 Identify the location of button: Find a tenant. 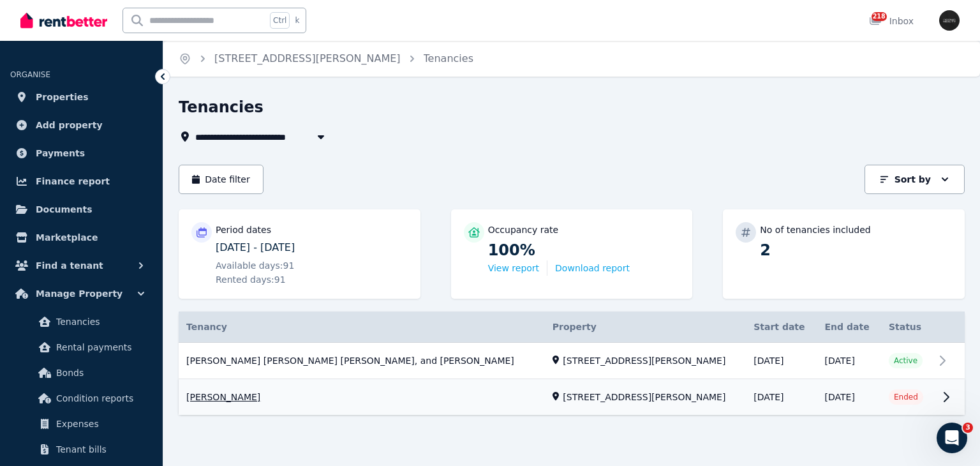
(81, 266).